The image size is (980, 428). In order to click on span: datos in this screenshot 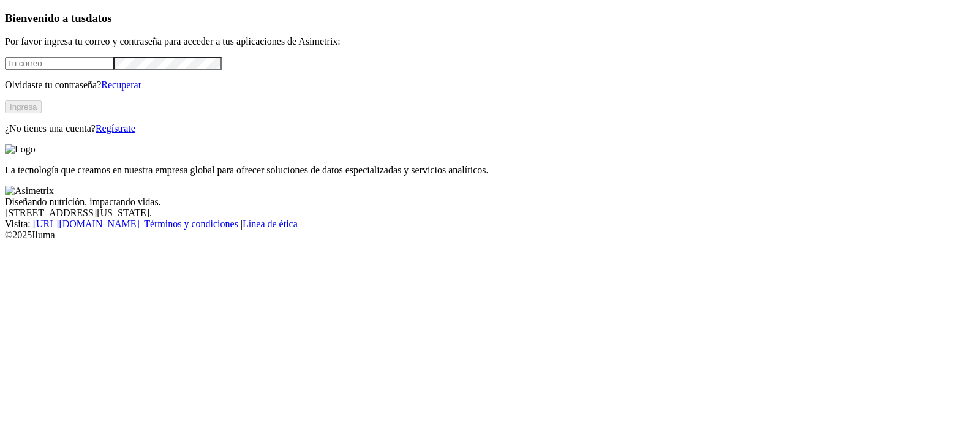, I will do `click(98, 18)`.